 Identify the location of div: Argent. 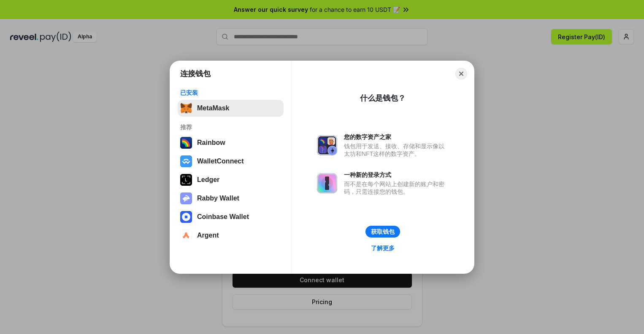
(208, 236).